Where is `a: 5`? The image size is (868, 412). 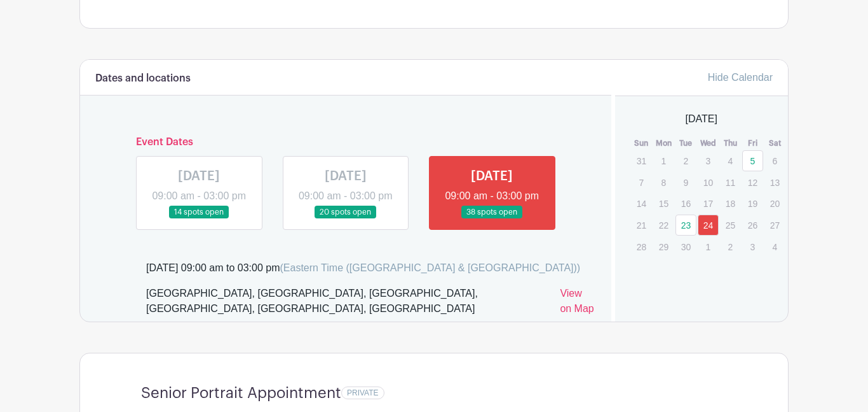 a: 5 is located at coordinates (753, 160).